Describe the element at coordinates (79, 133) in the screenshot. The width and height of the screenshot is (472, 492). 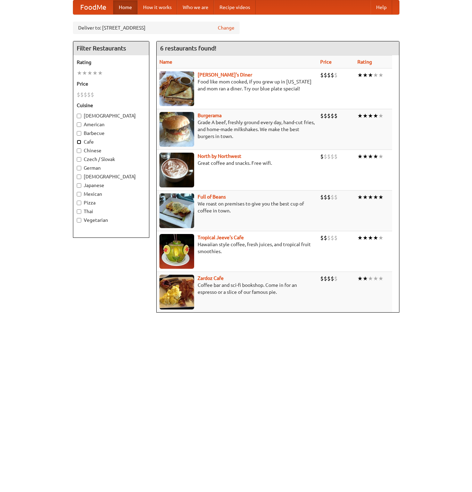
I see `input: Barbecue` at that location.